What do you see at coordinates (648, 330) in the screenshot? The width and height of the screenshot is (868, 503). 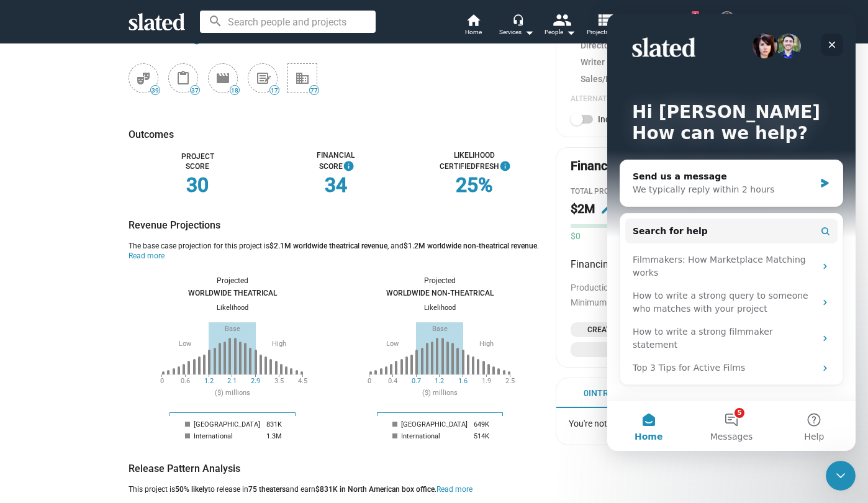 I see `span: Create Financing Opportunity` at bounding box center [648, 330].